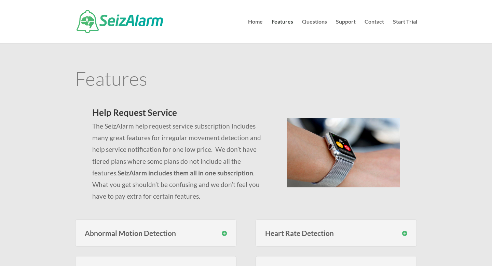  I want to click on a: Questions, so click(314, 31).